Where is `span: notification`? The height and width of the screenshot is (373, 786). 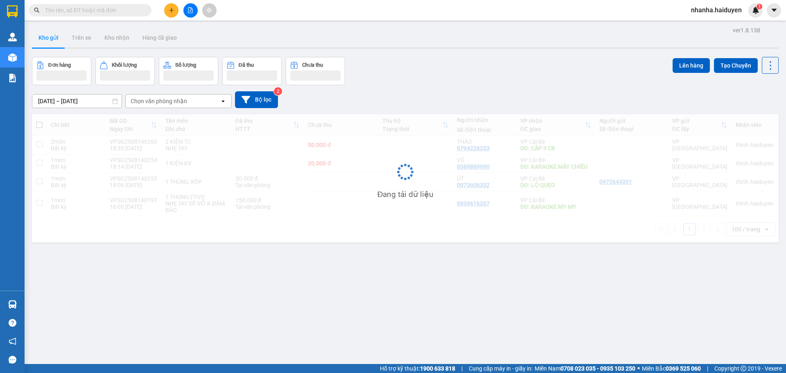
span: notification is located at coordinates (12, 341).